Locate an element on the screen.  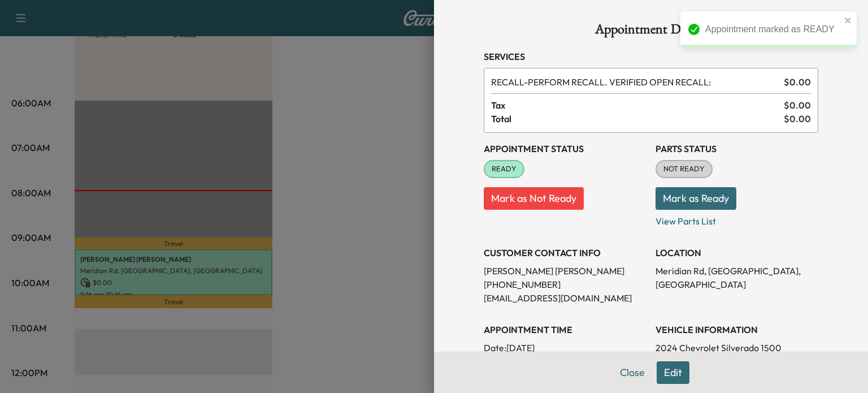
button: Mark as Not Ready is located at coordinates (534, 198).